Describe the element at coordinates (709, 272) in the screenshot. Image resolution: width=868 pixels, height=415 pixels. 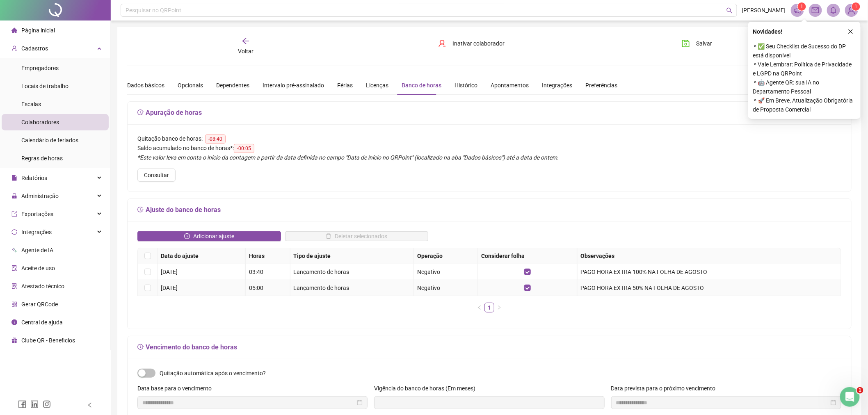
I see `td: PAGO HORA EXTRA 100% NA FOLHA DE AGOSTO` at that location.